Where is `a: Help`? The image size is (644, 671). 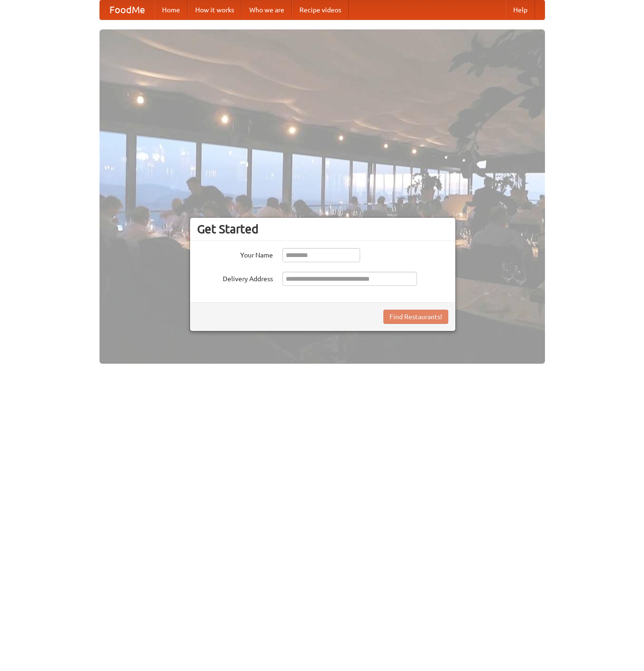
a: Help is located at coordinates (520, 10).